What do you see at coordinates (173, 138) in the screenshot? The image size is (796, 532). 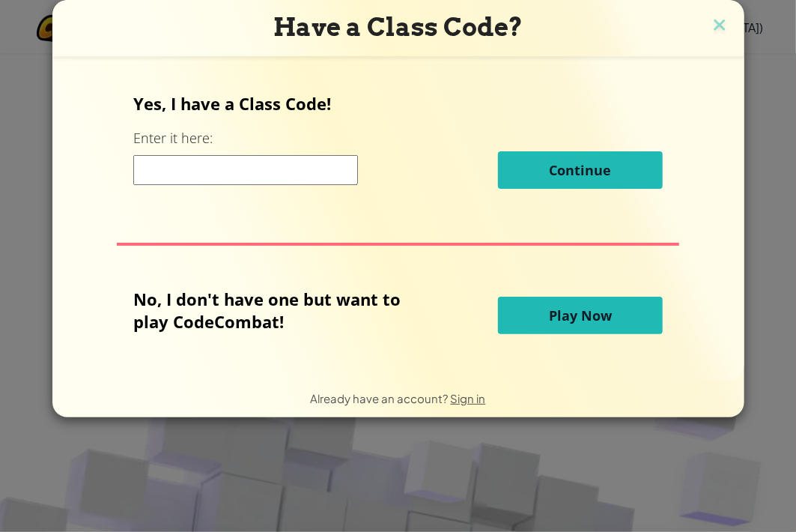 I see `label: Enter it here:` at bounding box center [173, 138].